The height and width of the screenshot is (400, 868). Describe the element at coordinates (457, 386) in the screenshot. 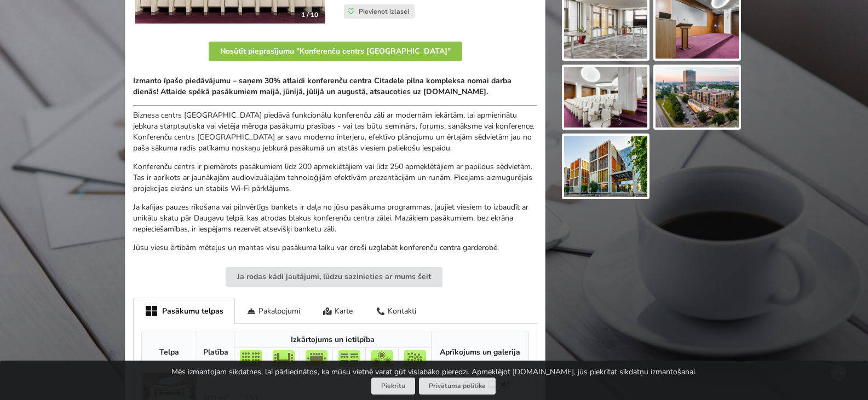

I see `a: Privātuma politika` at that location.